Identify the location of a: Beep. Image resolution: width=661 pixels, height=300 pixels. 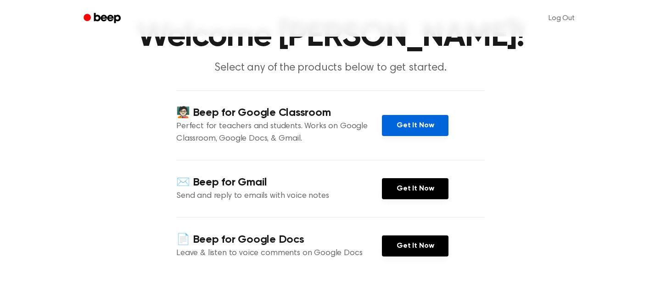
(103, 18).